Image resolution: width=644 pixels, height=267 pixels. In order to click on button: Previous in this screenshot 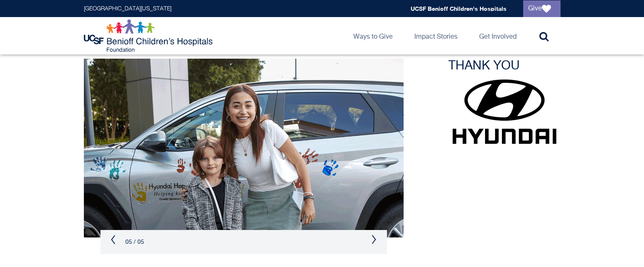, I will do `click(113, 240)`.